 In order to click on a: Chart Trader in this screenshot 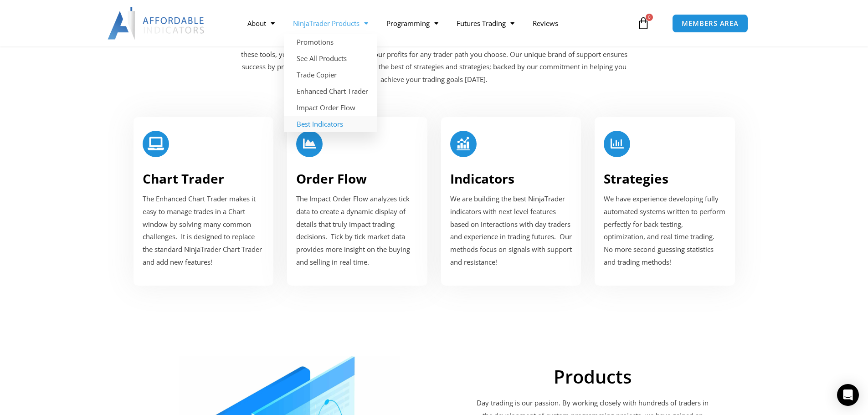, I will do `click(183, 178)`.